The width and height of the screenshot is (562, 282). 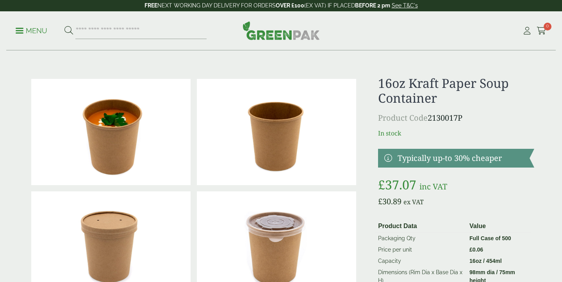 What do you see at coordinates (413, 202) in the screenshot?
I see `span: ex VAT` at bounding box center [413, 202].